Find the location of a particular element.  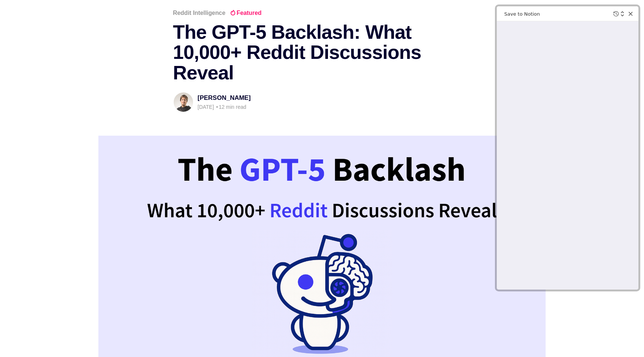

span: Featured is located at coordinates (245, 13).